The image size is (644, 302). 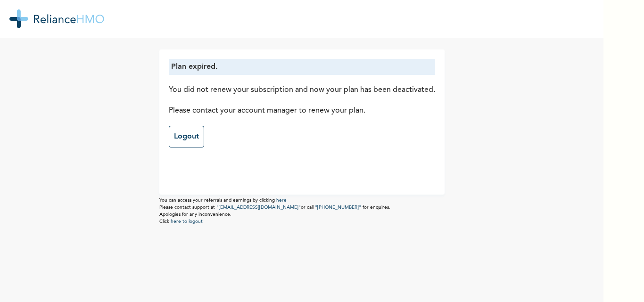 What do you see at coordinates (282, 200) in the screenshot?
I see `a: here` at bounding box center [282, 200].